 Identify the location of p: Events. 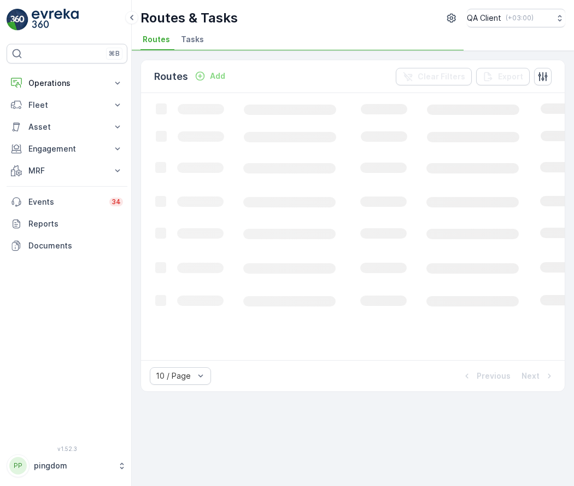
(66, 202).